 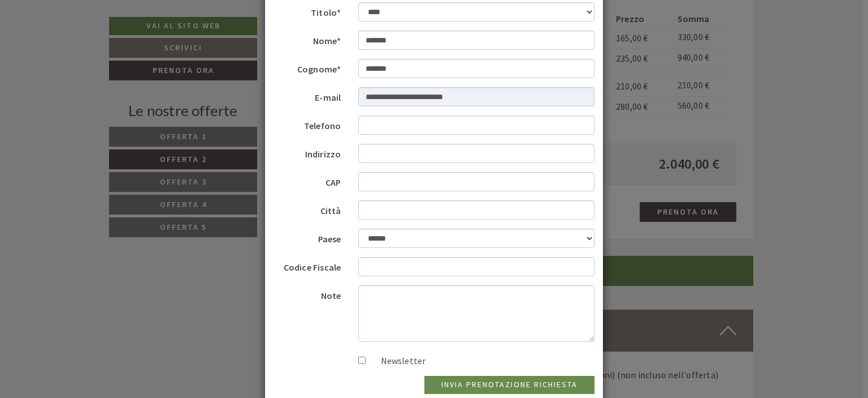 I want to click on label: CAP, so click(x=307, y=180).